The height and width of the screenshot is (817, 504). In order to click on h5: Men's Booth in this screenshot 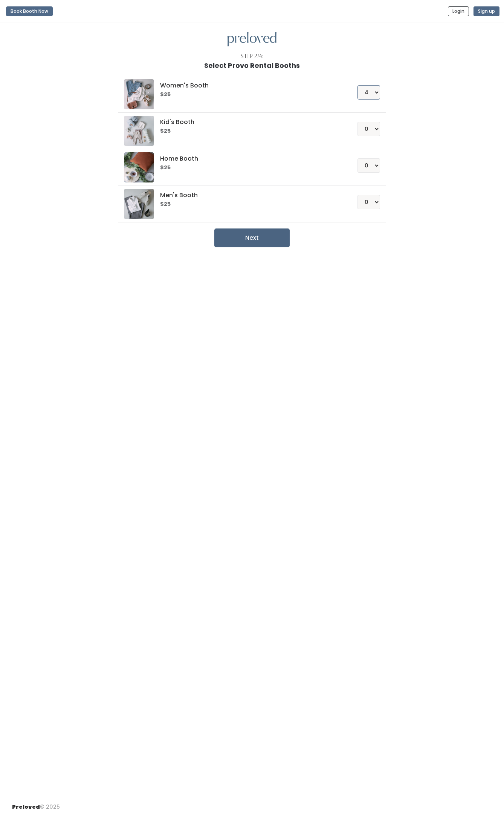, I will do `click(250, 196)`.